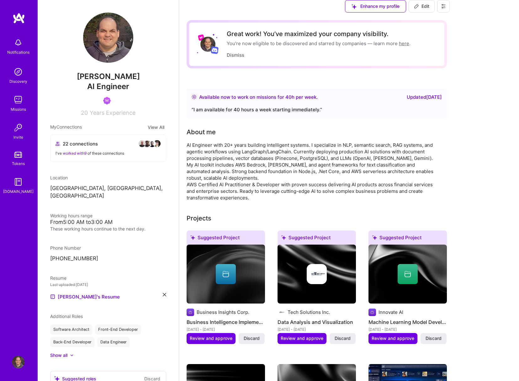  Describe the element at coordinates (66, 316) in the screenshot. I see `span: Additional Roles` at that location.